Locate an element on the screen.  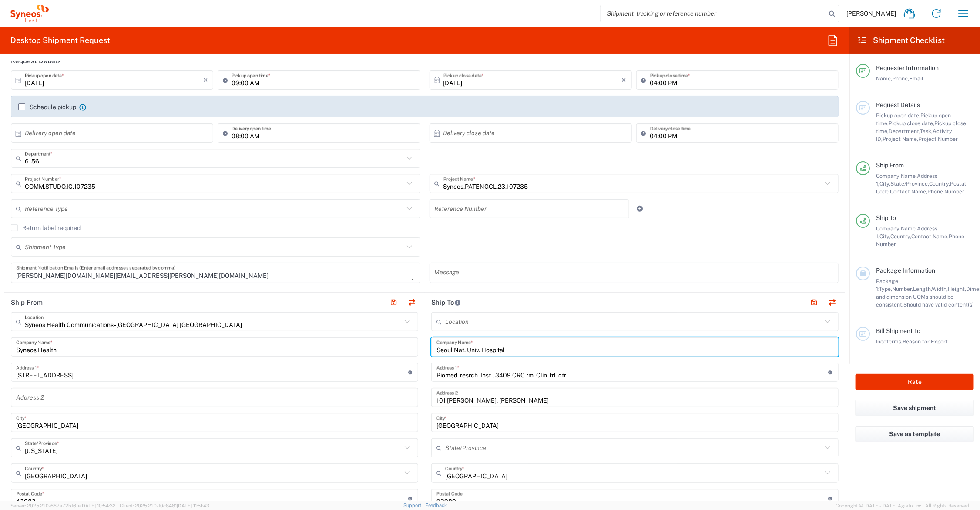
h2: Ship From is located at coordinates (27, 303).